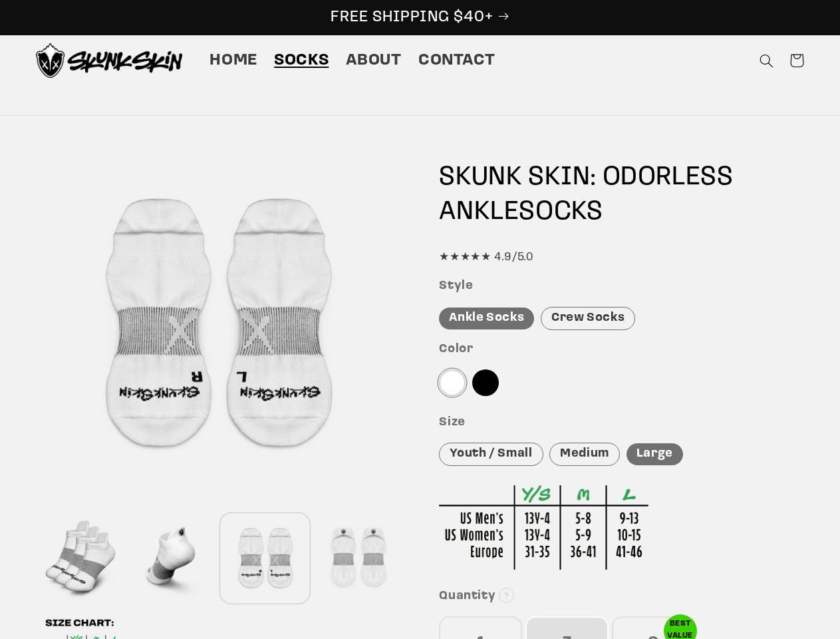  What do you see at coordinates (621, 286) in the screenshot?
I see `h3: Style` at bounding box center [621, 286].